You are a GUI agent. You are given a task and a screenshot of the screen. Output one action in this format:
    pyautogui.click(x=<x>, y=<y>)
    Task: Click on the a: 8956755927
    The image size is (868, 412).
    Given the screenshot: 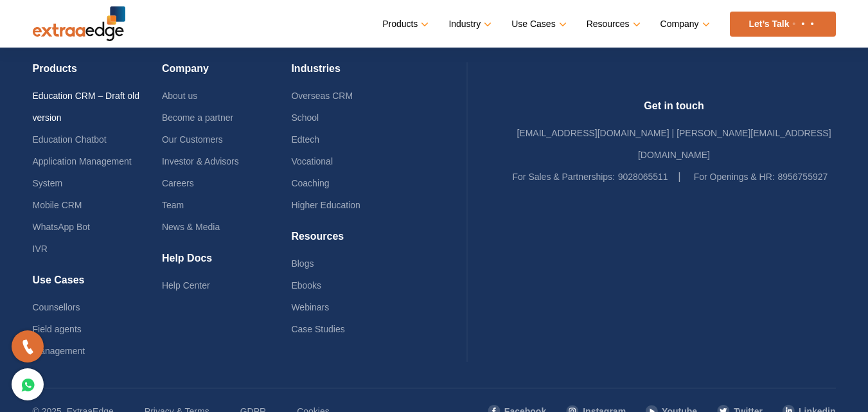 What is the action you would take?
    pyautogui.click(x=803, y=177)
    